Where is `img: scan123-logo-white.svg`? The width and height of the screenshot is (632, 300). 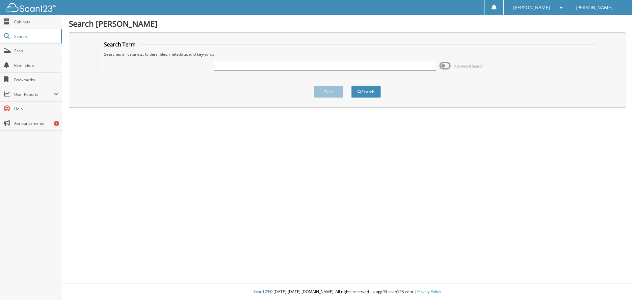
img: scan123-logo-white.svg is located at coordinates (31, 7).